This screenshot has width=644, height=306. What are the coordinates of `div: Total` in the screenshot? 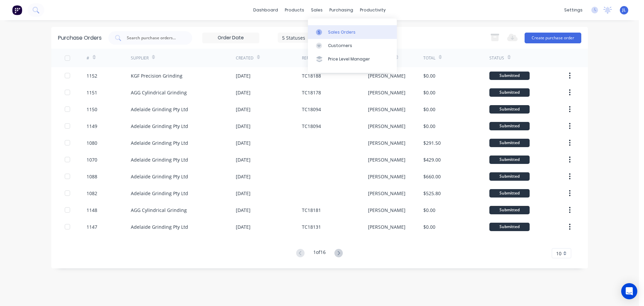 It's located at (429, 58).